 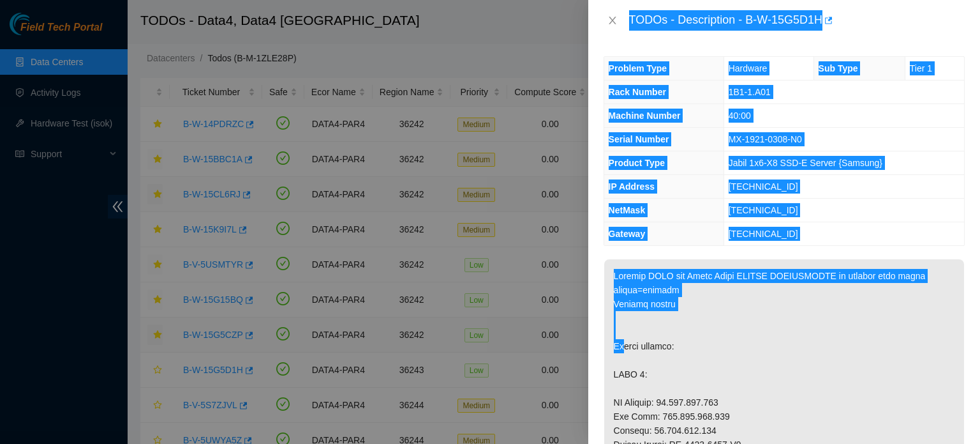 What do you see at coordinates (748, 68) in the screenshot?
I see `span: Hardware` at bounding box center [748, 68].